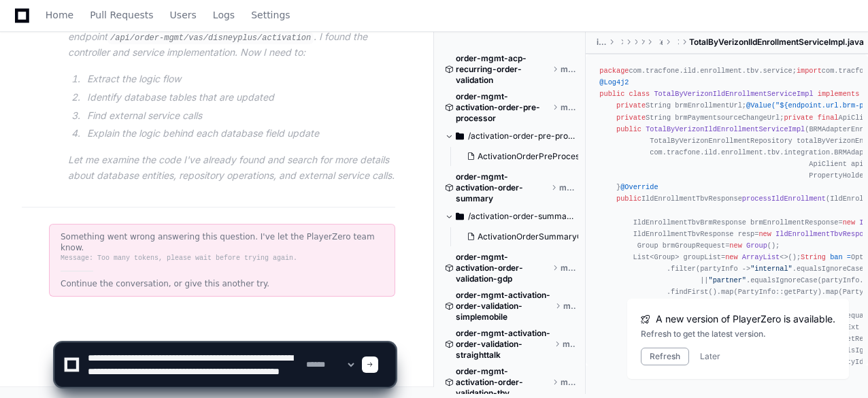 The height and width of the screenshot is (398, 868). I want to click on li: Identify database tables that are updated, so click(239, 97).